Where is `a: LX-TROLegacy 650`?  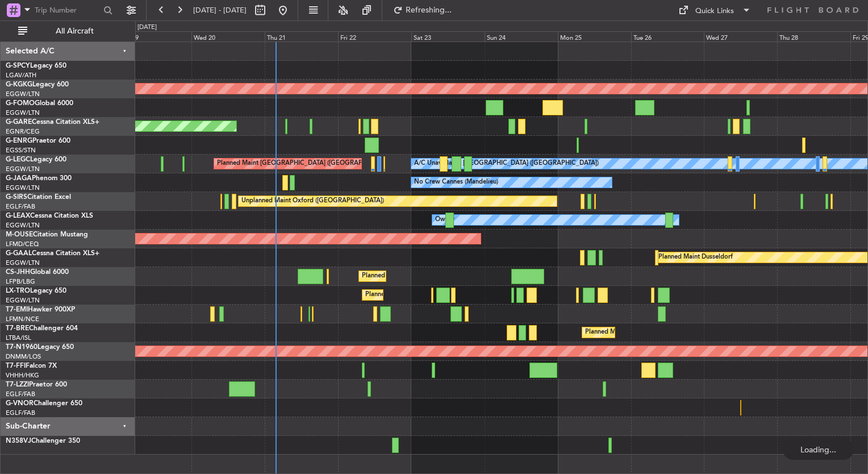 a: LX-TROLegacy 650 is located at coordinates (36, 291).